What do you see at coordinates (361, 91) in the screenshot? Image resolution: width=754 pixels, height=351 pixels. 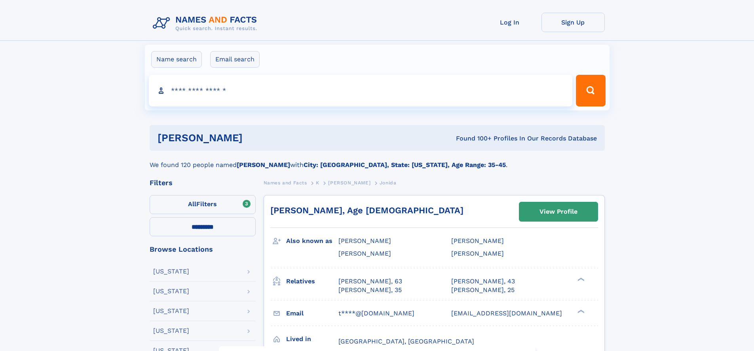 I see `input: search input` at bounding box center [361, 91].